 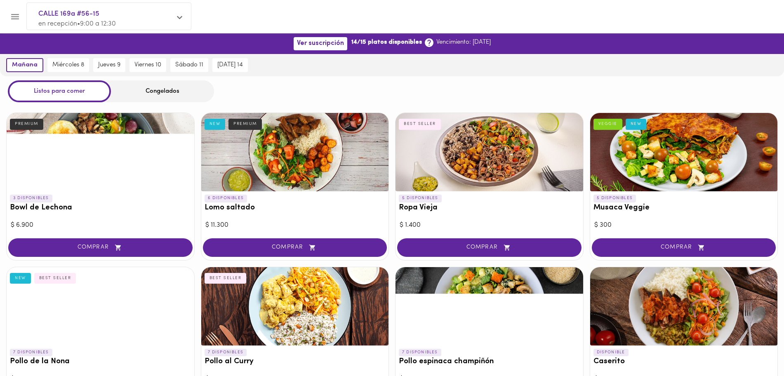 I want to click on div: Pollo al Curry, so click(x=295, y=307).